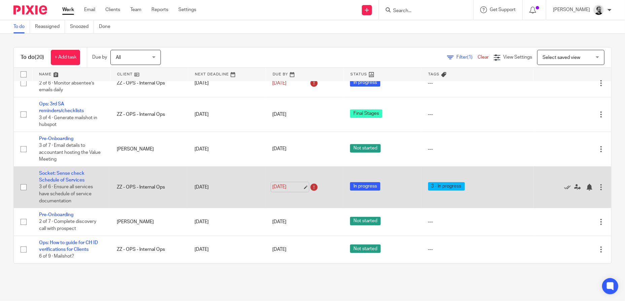 This screenshot has width=625, height=301. I want to click on a: + Add task, so click(65, 57).